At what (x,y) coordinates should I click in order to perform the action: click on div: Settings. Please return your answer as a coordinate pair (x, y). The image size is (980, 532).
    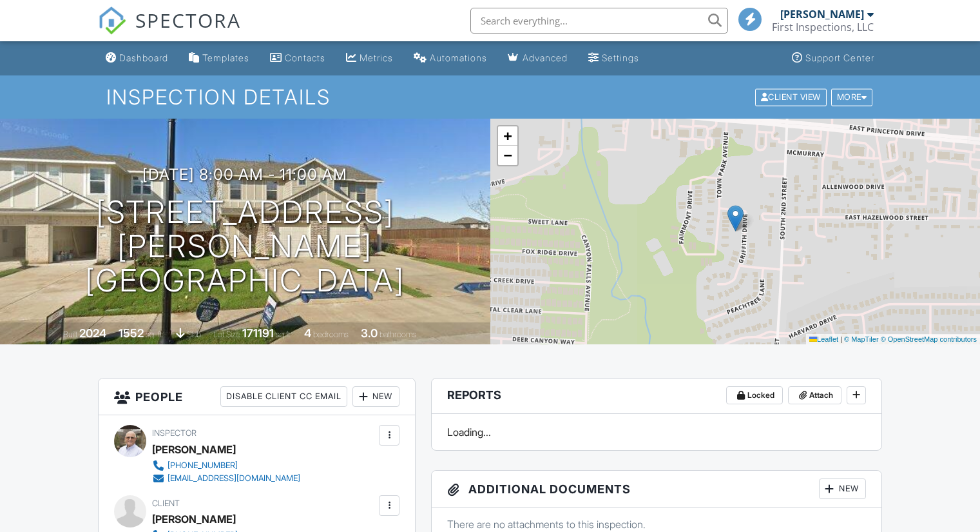
    Looking at the image, I should click on (620, 57).